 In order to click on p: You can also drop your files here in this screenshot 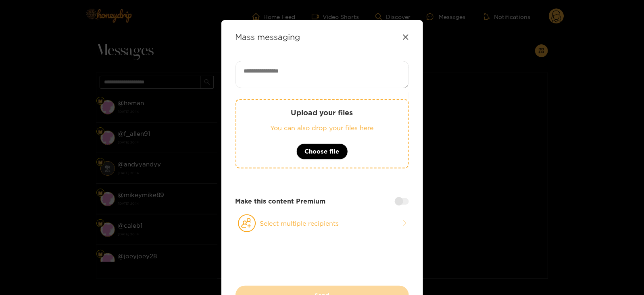, I will do `click(322, 128)`.